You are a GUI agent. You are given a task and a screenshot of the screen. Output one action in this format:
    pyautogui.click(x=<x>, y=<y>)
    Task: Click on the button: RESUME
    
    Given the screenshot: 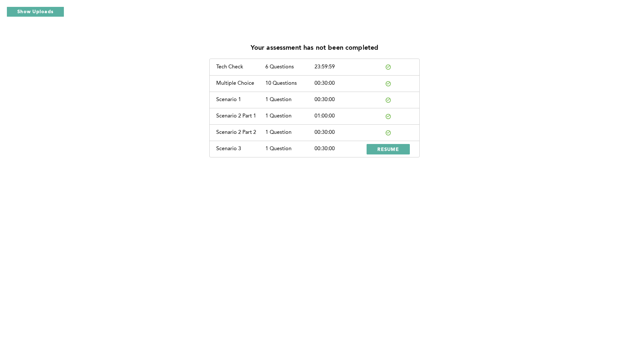 What is the action you would take?
    pyautogui.click(x=388, y=149)
    